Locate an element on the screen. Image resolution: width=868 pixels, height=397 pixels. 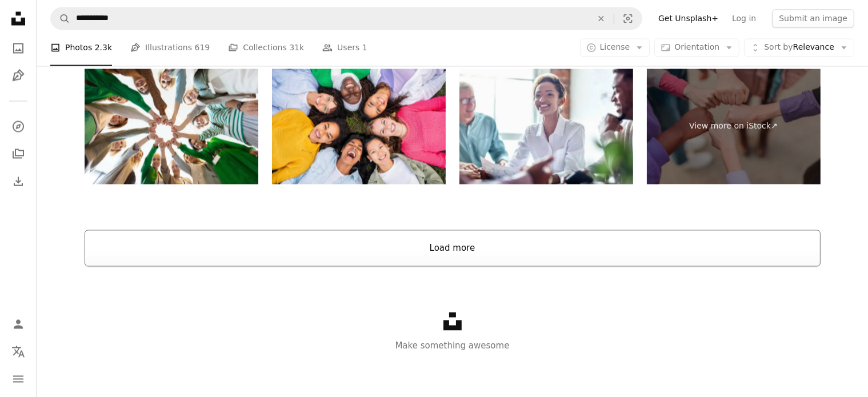
a: Illustrations 619 is located at coordinates (170, 48).